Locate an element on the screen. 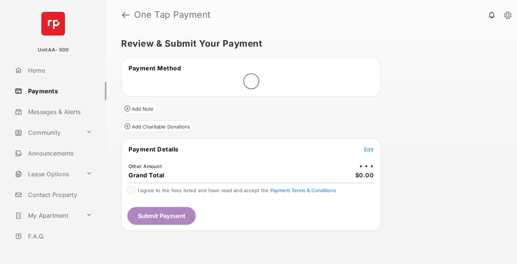  button: Edit is located at coordinates (369, 149).